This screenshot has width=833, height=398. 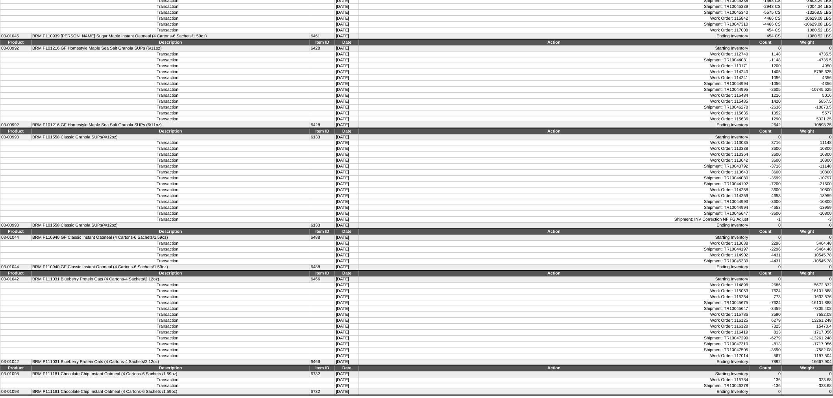 What do you see at coordinates (765, 220) in the screenshot?
I see `td: -1` at bounding box center [765, 220].